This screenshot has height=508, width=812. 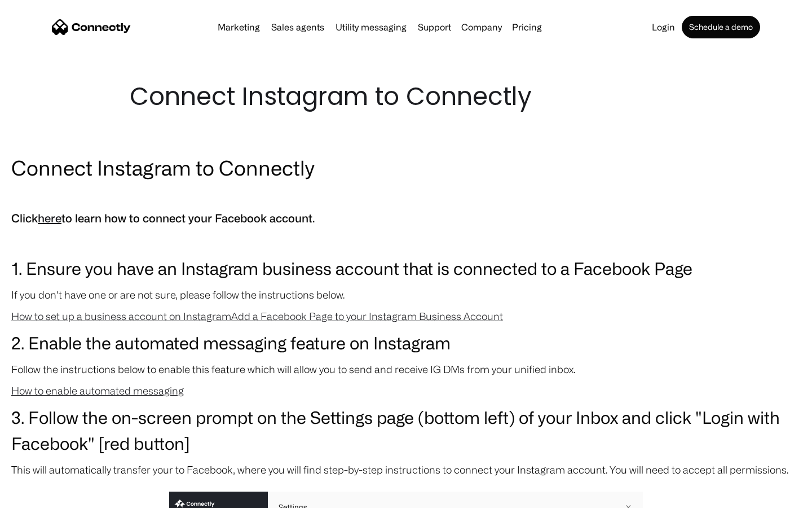 What do you see at coordinates (406, 218) in the screenshot?
I see `h5: Click to learn how to connect your Facebook account.` at bounding box center [406, 218].